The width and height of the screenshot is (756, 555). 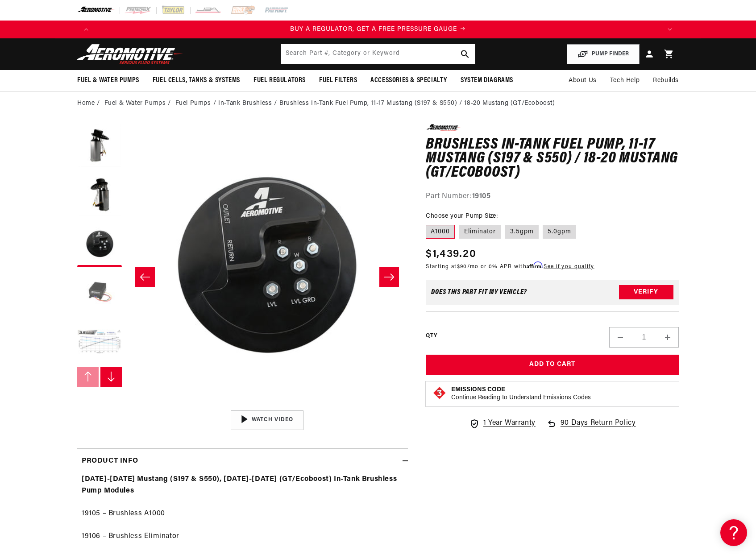 What do you see at coordinates (136, 103) in the screenshot?
I see `a: Fuel & Water Pumps` at bounding box center [136, 103].